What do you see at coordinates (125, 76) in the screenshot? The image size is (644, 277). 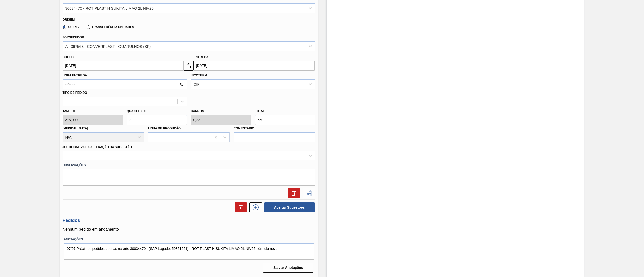 I see `label: Hora Entrega` at bounding box center [125, 76].